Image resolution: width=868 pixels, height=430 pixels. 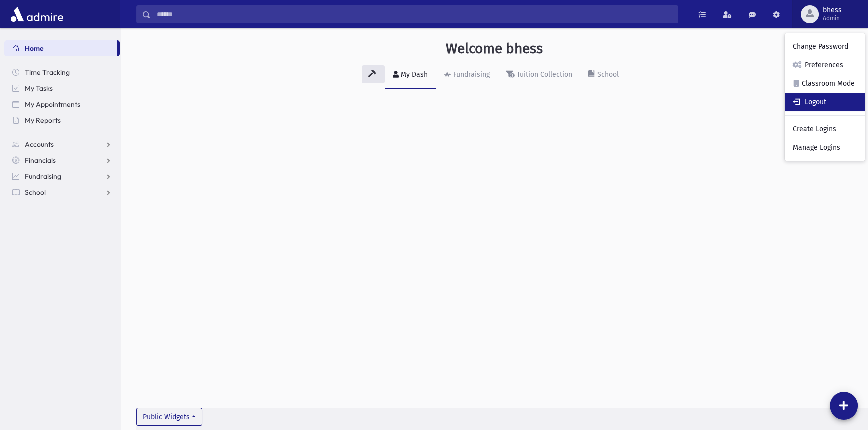 I want to click on a: Preferences, so click(x=825, y=65).